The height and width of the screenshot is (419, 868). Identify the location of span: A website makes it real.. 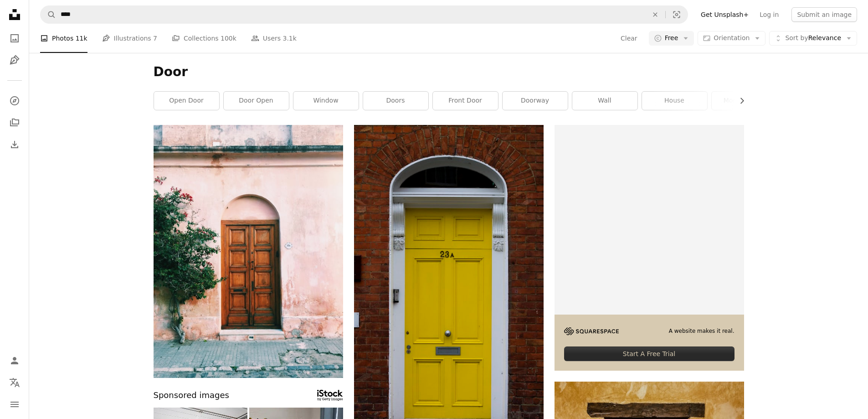
(702, 331).